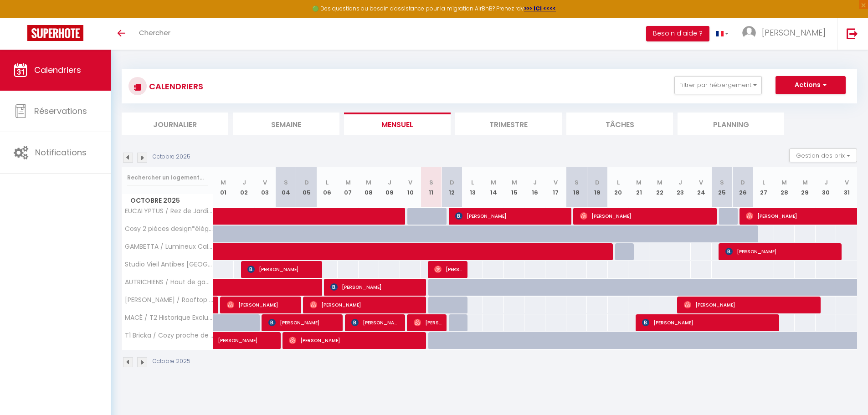 The image size is (868, 415). What do you see at coordinates (473, 187) in the screenshot?
I see `th: 13` at bounding box center [473, 187].